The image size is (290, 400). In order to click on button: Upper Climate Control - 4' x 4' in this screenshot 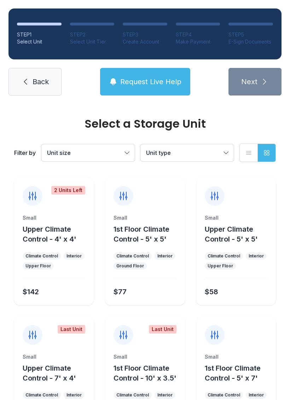, I will do `click(57, 234)`.